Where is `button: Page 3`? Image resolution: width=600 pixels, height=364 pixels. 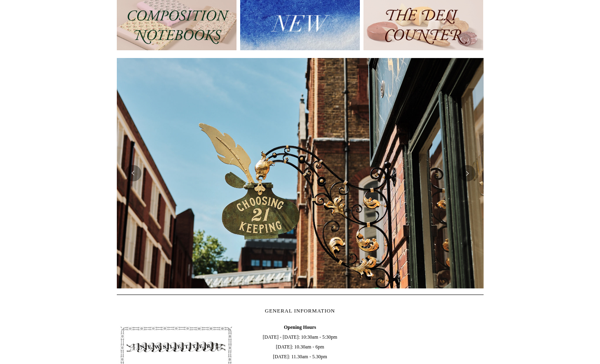
button: Page 3 is located at coordinates (313, 287).